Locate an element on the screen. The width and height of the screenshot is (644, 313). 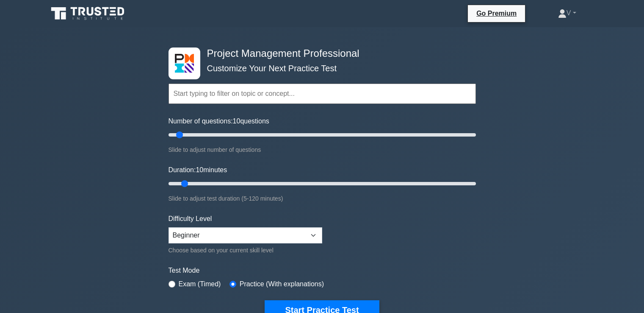
label: Duration: minutes is located at coordinates (198, 170).